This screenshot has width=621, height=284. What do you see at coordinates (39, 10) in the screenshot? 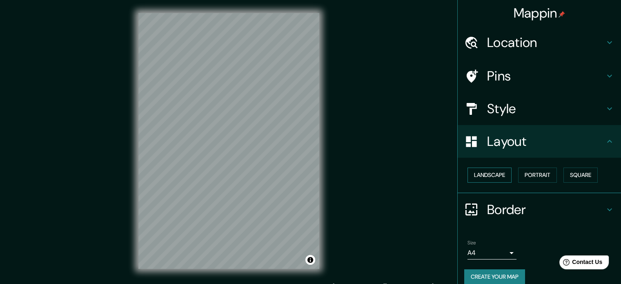
I see `span: Contact Us` at bounding box center [39, 10].